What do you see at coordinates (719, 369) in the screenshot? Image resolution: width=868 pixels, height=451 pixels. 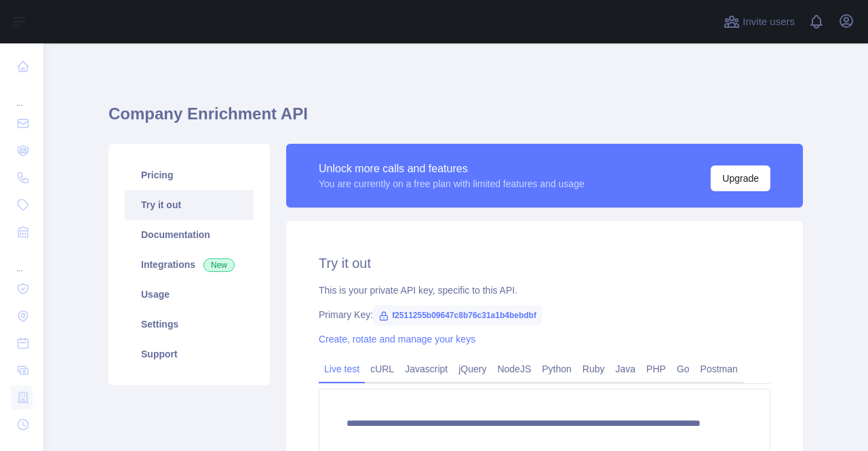 I see `a: Postman` at bounding box center [719, 369].